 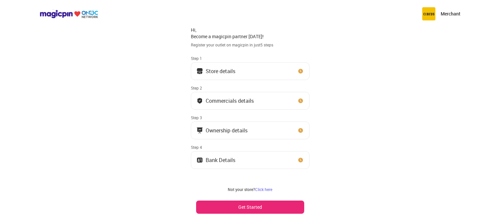 What do you see at coordinates (250, 45) in the screenshot?
I see `div: Register your outlet on magicpin in just 5 steps` at bounding box center [250, 45].